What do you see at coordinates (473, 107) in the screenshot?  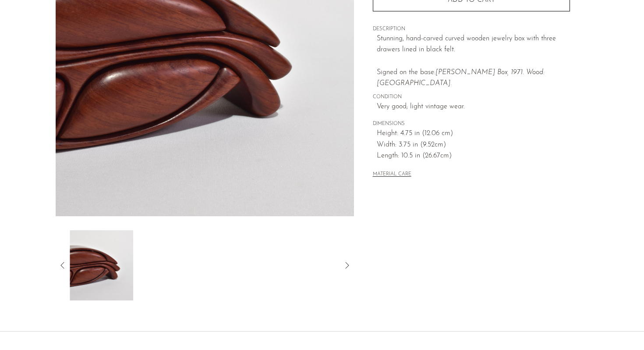 I see `span: Very good; light vintage wear.` at bounding box center [473, 107].